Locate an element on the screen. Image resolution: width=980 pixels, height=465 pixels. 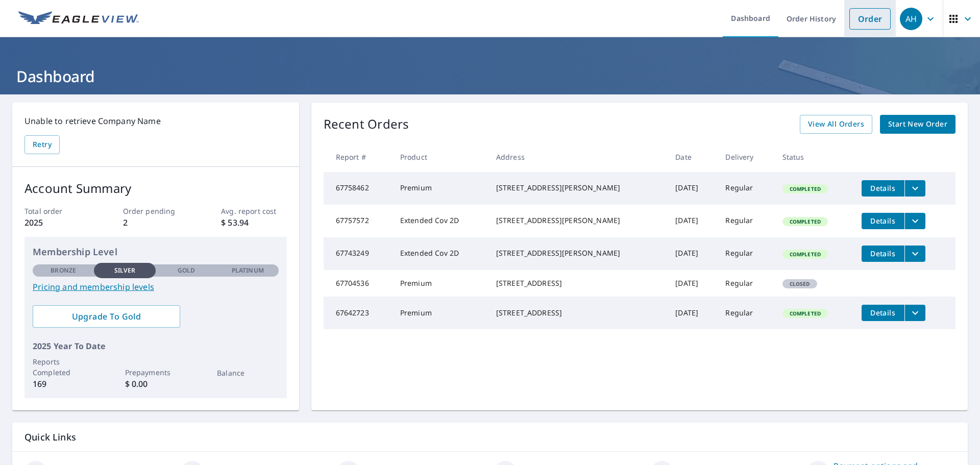
a: Upgrade To Gold is located at coordinates (106, 317).